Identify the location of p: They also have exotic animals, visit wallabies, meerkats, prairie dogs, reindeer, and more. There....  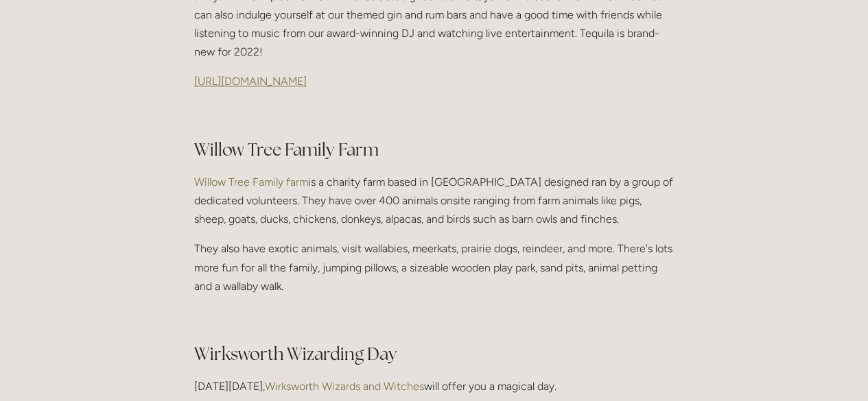
(434, 268).